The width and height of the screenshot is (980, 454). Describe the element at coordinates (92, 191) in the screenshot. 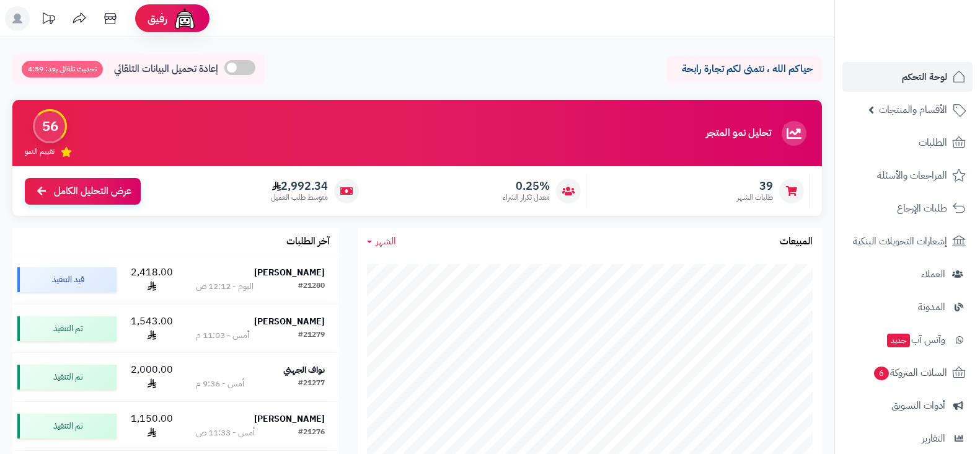

I see `span: عرض التحليل الكامل` at that location.